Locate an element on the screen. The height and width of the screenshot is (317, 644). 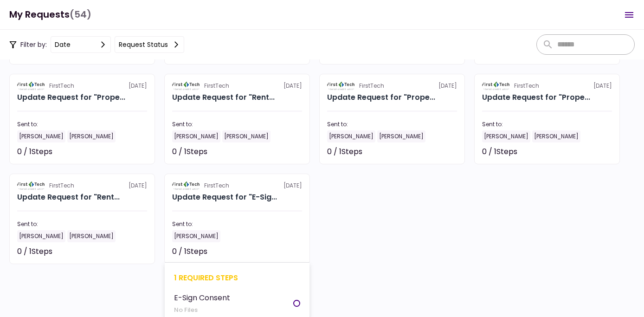
button: date is located at coordinates (81, 45).